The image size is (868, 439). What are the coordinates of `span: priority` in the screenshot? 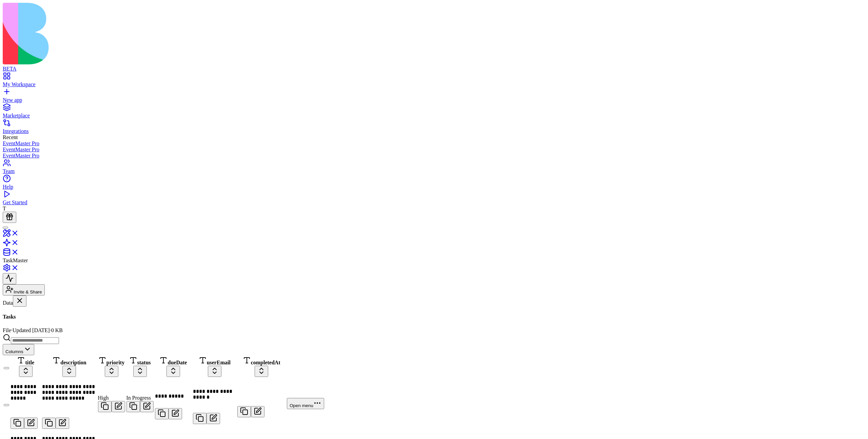 It's located at (115, 362).